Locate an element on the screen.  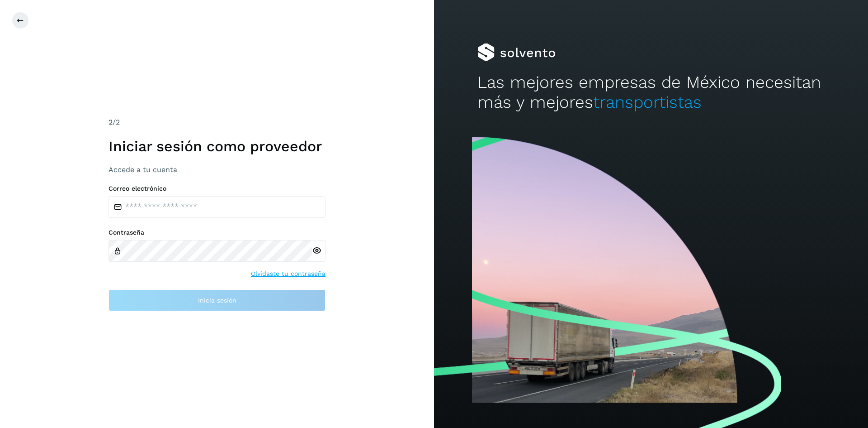
label: Contraseña is located at coordinates (217, 232).